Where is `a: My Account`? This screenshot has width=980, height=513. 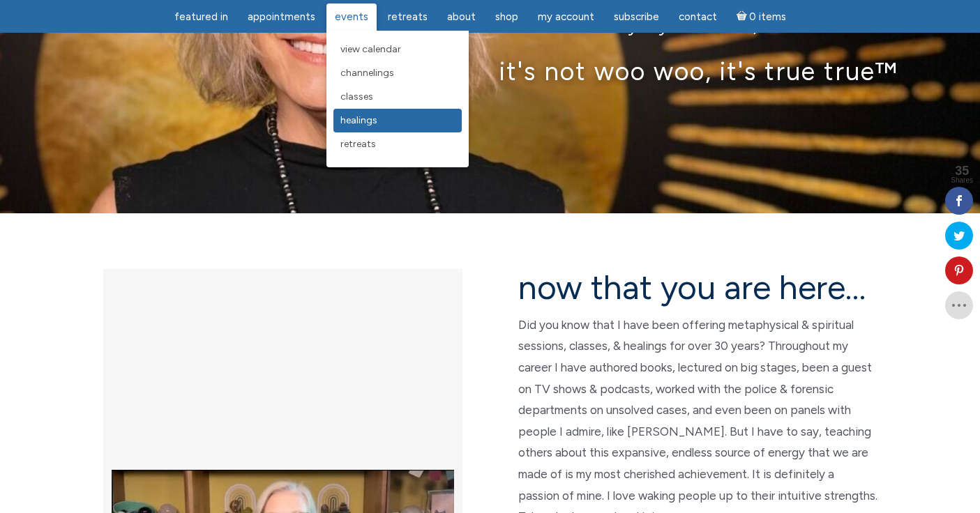
a: My Account is located at coordinates (566, 17).